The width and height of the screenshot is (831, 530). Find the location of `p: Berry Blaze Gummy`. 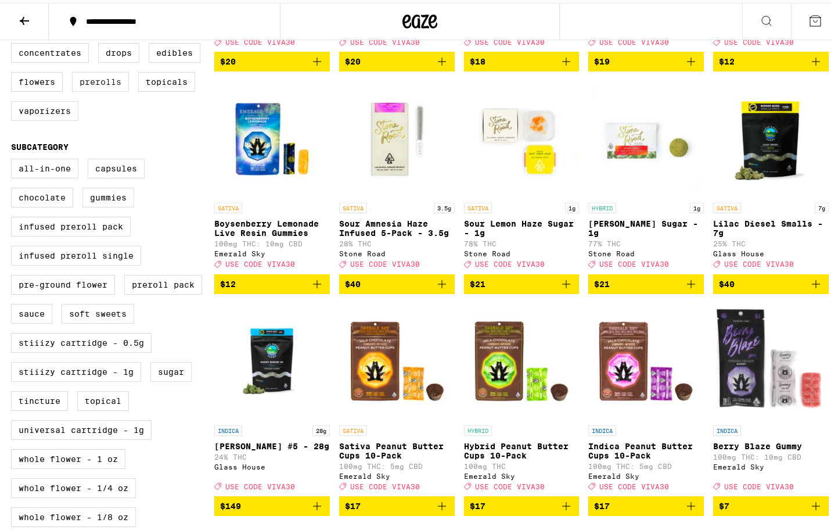

p: Berry Blaze Gummy is located at coordinates (771, 443).